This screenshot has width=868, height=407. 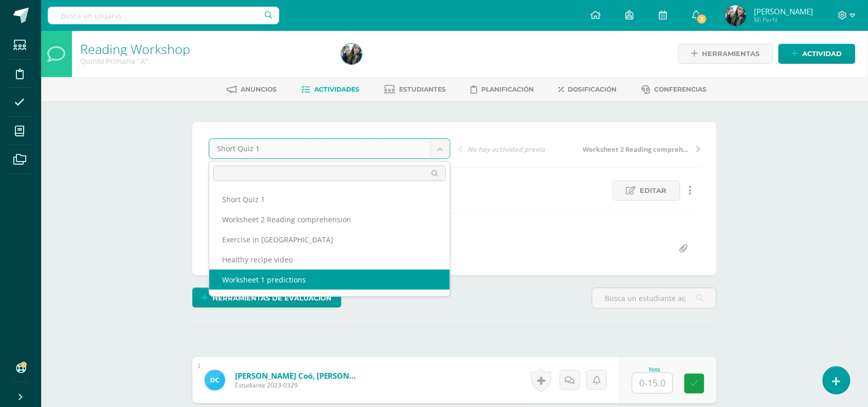 I want to click on div: Worksheet 2 Reading comprehension, so click(x=329, y=219).